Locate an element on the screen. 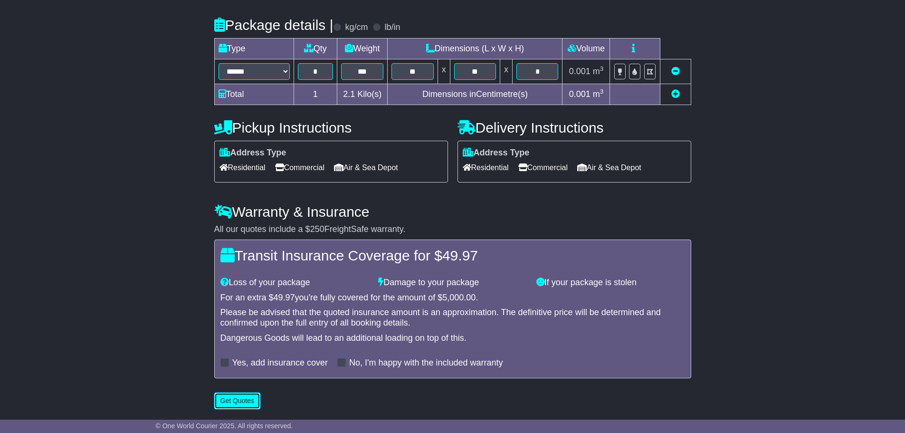 The image size is (905, 433). td: Weight is located at coordinates (363, 48).